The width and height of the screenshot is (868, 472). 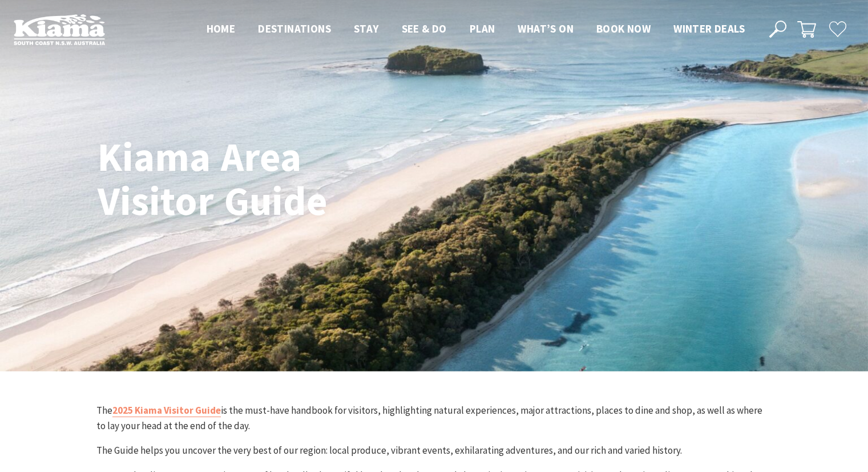 What do you see at coordinates (258, 179) in the screenshot?
I see `h1: Kiama Area Visitor Guide` at bounding box center [258, 179].